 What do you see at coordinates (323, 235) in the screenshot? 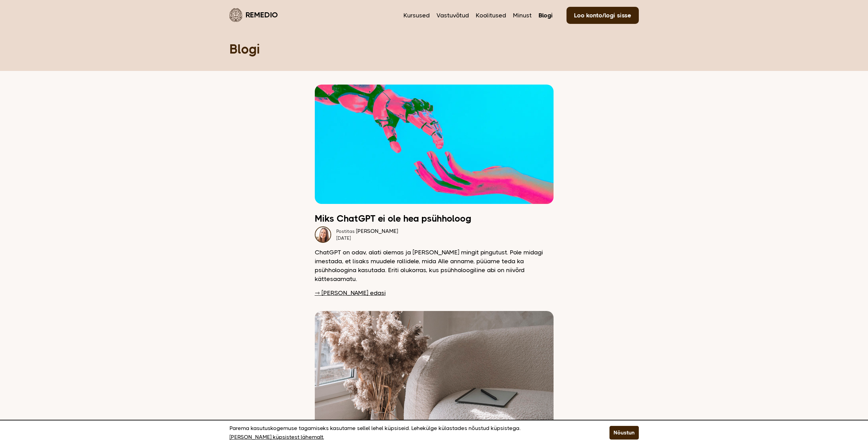
I see `img: Dagmar naeratamas` at bounding box center [323, 235].